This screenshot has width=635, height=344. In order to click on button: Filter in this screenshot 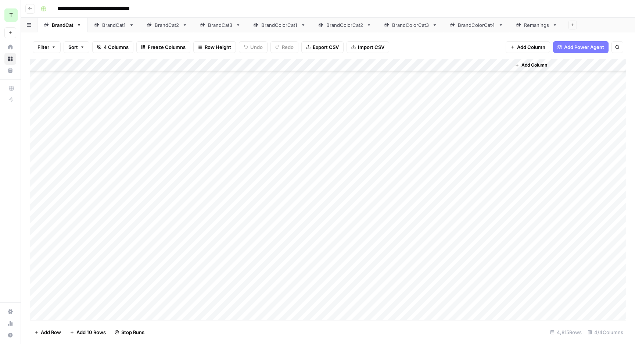, I will do `click(47, 47)`.